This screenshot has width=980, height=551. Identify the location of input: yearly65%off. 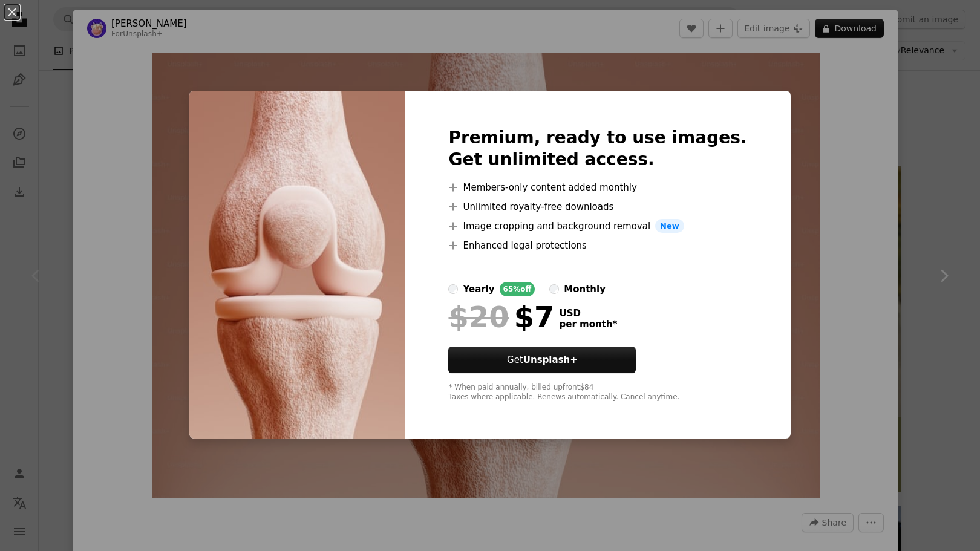
(453, 289).